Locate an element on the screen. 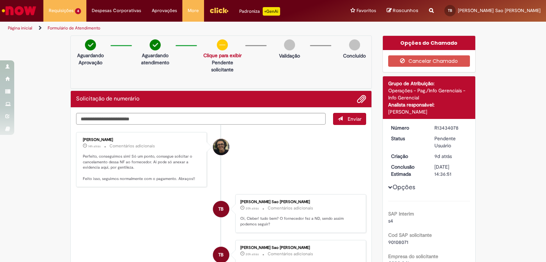 This screenshot has width=546, height=262. img: click_logo_yellow_360x200.png is located at coordinates (219, 10).